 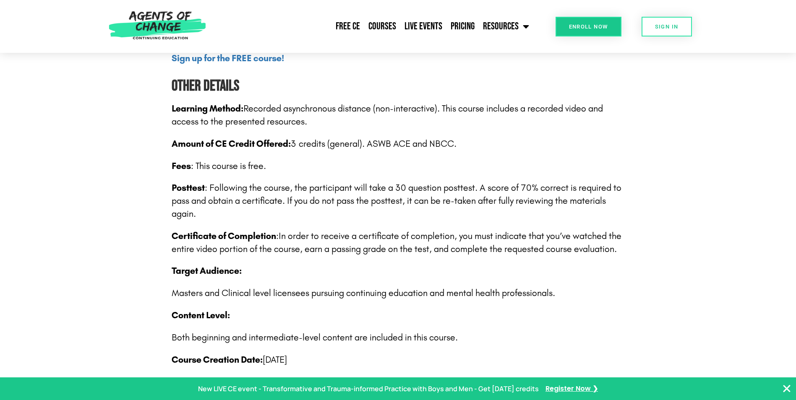 What do you see at coordinates (787, 389) in the screenshot?
I see `button: Close Banner` at bounding box center [787, 389].